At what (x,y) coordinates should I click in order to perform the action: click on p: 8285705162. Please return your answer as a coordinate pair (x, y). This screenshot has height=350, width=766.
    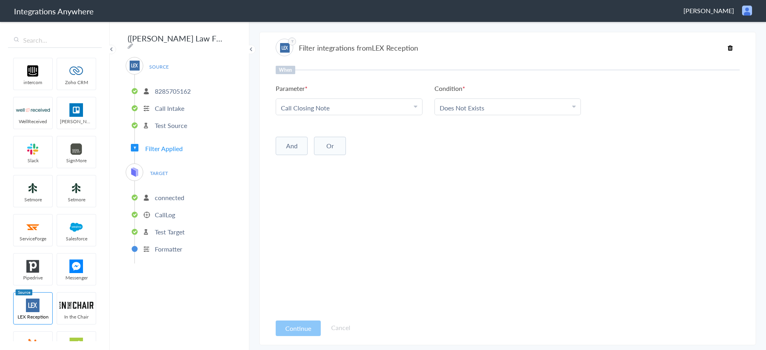
    Looking at the image, I should click on (173, 91).